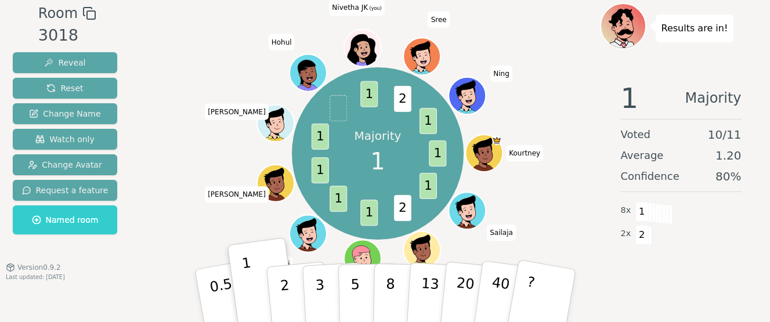 The height and width of the screenshot is (322, 770). What do you see at coordinates (65, 190) in the screenshot?
I see `button: Request a feature` at bounding box center [65, 190].